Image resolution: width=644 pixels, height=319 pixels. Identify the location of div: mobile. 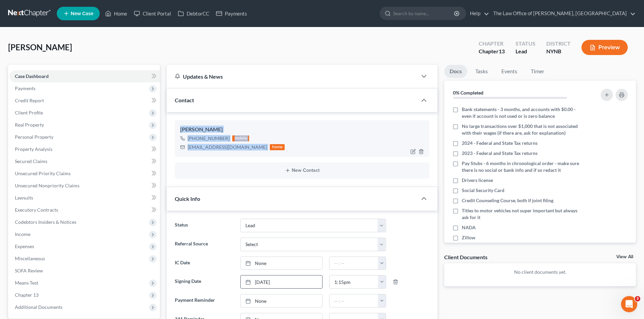
(241, 138).